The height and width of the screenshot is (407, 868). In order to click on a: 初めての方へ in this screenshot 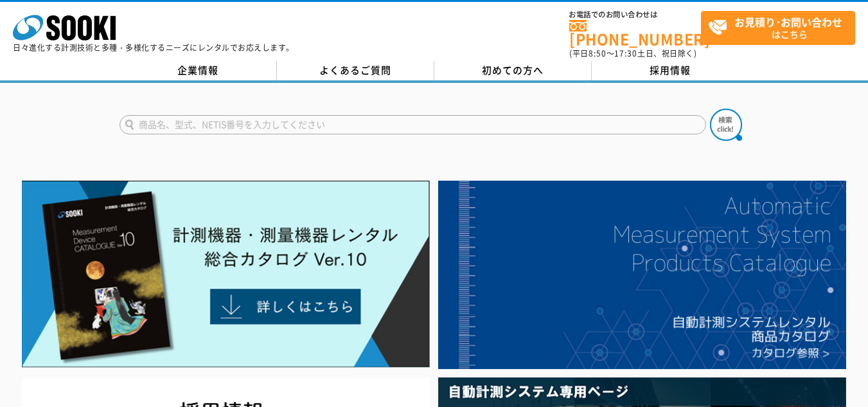, I will do `click(513, 71)`.